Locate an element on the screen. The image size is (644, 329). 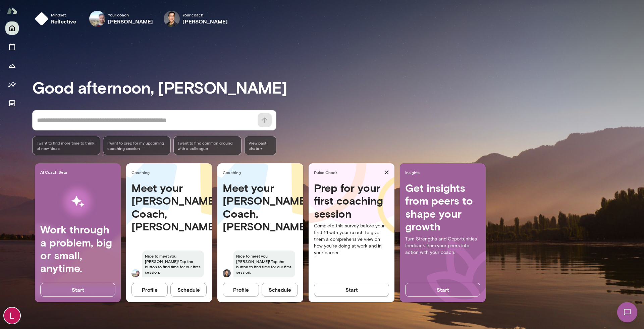
span: Mindset is located at coordinates (64, 15).